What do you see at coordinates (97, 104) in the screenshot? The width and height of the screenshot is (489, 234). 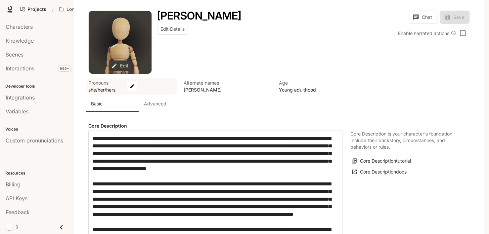 I see `p: Basic` at bounding box center [97, 104].